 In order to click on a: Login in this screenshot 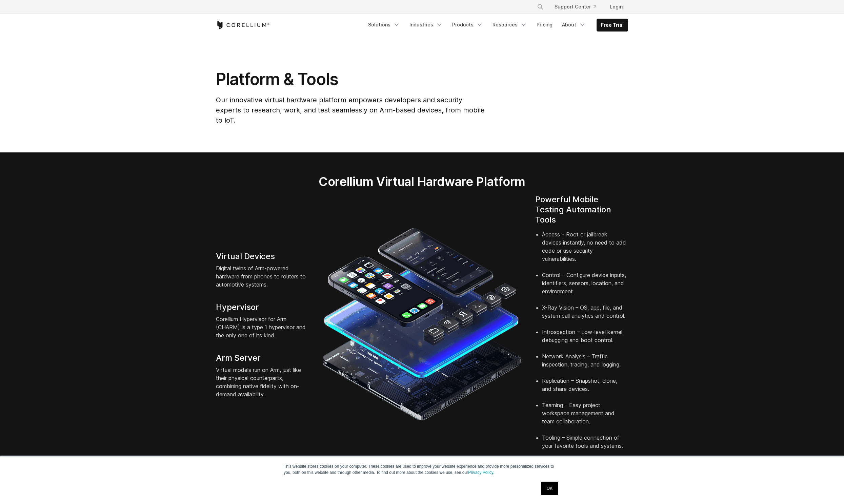, I will do `click(616, 7)`.